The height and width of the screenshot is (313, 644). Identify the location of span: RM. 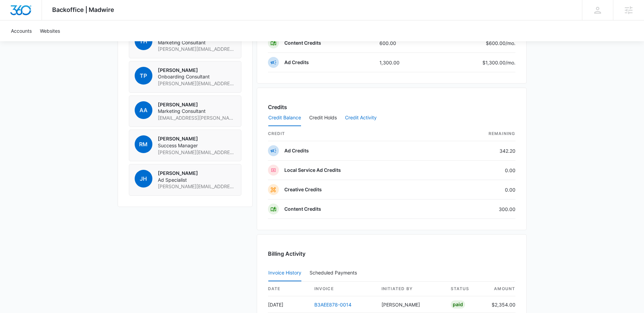
(143, 144).